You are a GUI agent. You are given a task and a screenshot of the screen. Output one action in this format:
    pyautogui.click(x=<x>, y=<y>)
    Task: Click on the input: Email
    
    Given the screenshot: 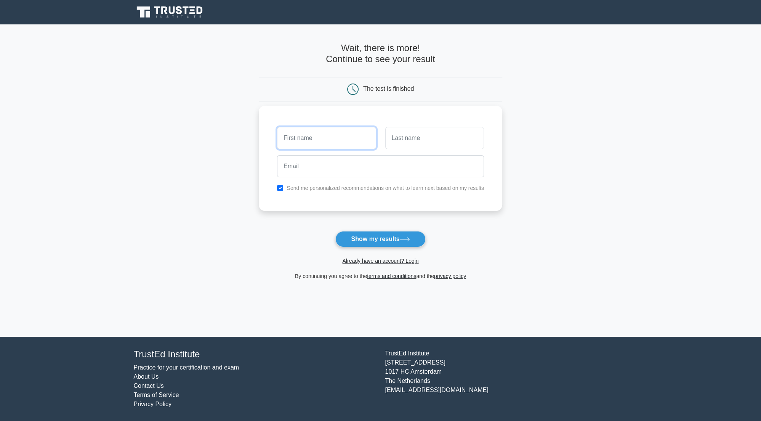 What is the action you would take?
    pyautogui.click(x=380, y=166)
    